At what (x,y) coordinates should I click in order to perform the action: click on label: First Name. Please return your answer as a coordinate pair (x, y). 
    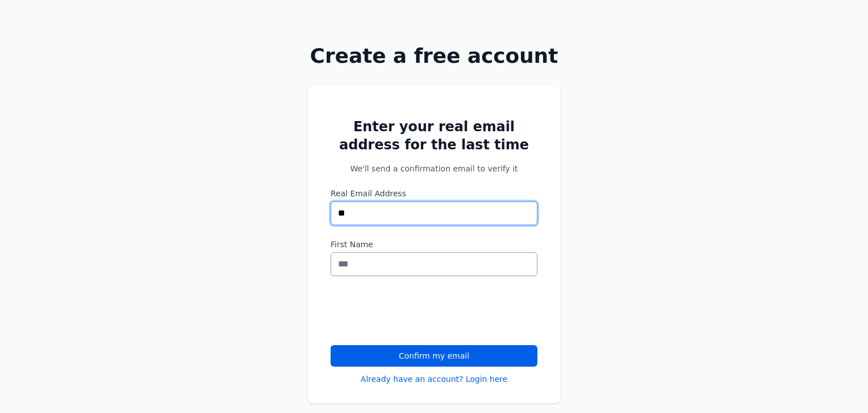
    Looking at the image, I should click on (434, 244).